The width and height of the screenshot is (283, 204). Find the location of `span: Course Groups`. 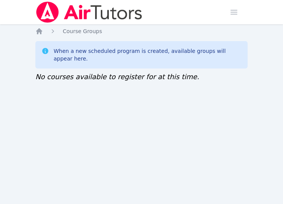

span: Course Groups is located at coordinates (82, 31).